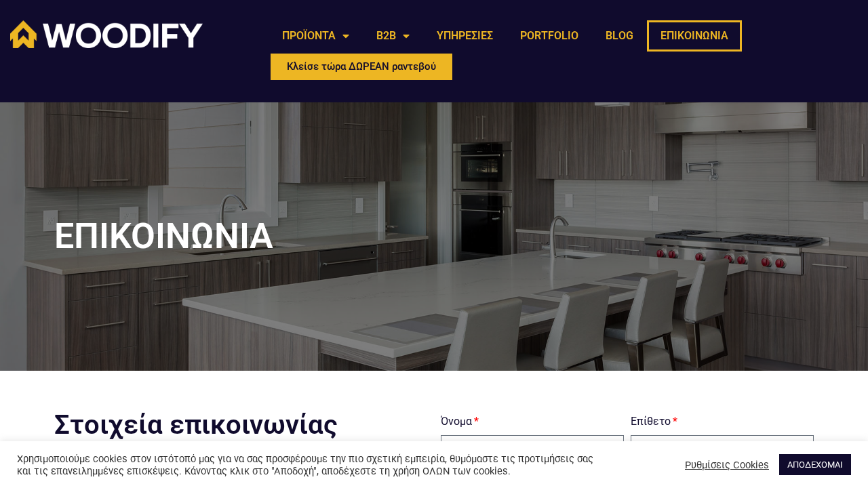 Image resolution: width=868 pixels, height=488 pixels. What do you see at coordinates (362, 66) in the screenshot?
I see `a: Κλείσε τώρα ΔΩΡΕΑΝ ραντεβού` at bounding box center [362, 66].